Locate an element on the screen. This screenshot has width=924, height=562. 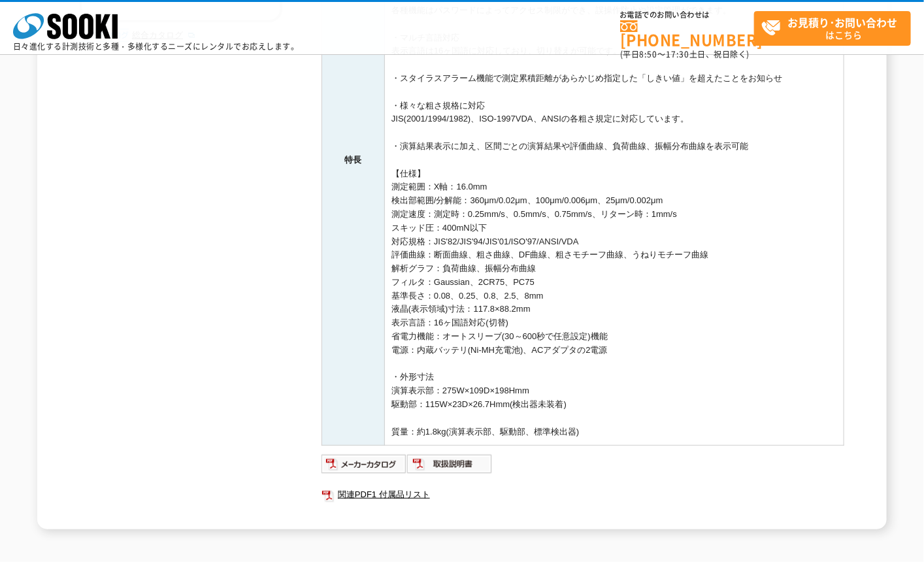
span: 8:50 is located at coordinates (649, 54).